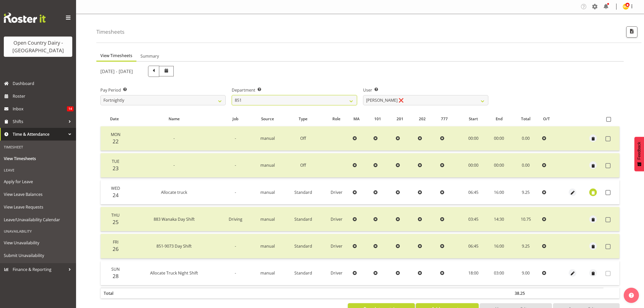 Image resolution: width=644 pixels, height=308 pixels. What do you see at coordinates (150, 56) in the screenshot?
I see `span: Summary` at bounding box center [150, 56].